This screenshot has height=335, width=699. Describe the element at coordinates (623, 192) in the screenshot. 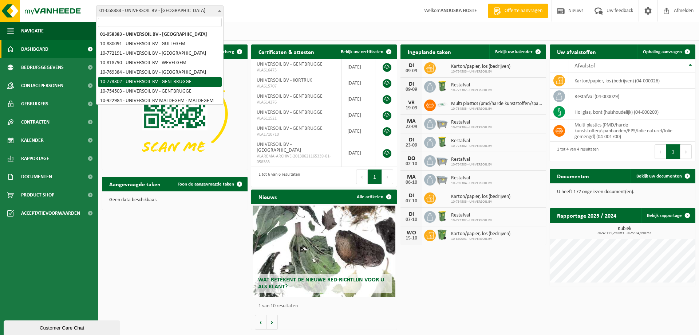

I see `p: U heeft 172 ongelezen document(en).` at that location.